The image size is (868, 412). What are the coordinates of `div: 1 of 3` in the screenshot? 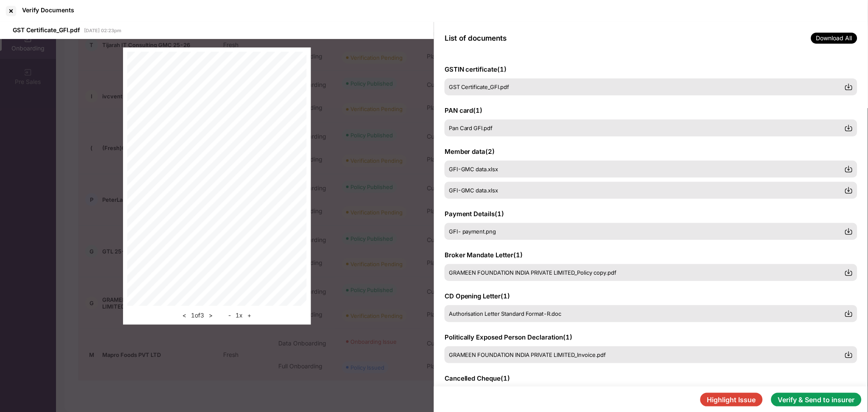 It's located at (198, 315).